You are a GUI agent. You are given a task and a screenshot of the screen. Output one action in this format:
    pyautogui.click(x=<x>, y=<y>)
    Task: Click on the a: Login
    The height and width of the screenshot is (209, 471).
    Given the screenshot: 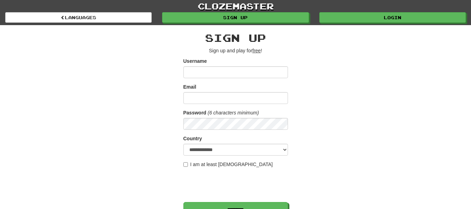 What is the action you would take?
    pyautogui.click(x=393, y=17)
    